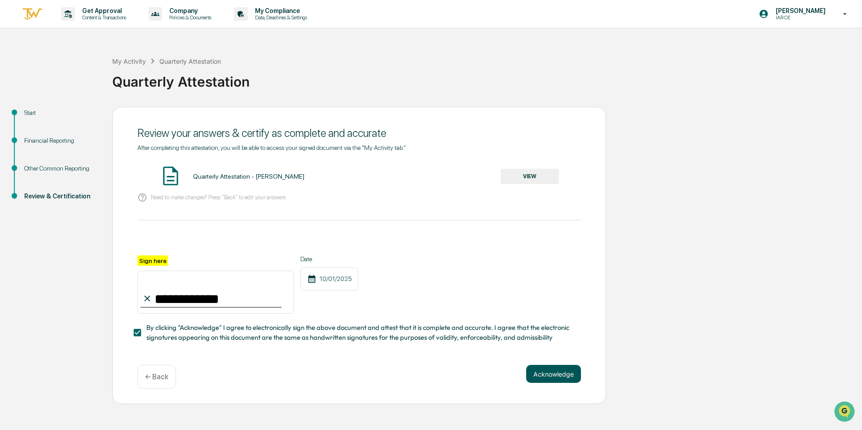 The image size is (862, 430). Describe the element at coordinates (61, 196) in the screenshot. I see `div: Review & Certification` at that location.